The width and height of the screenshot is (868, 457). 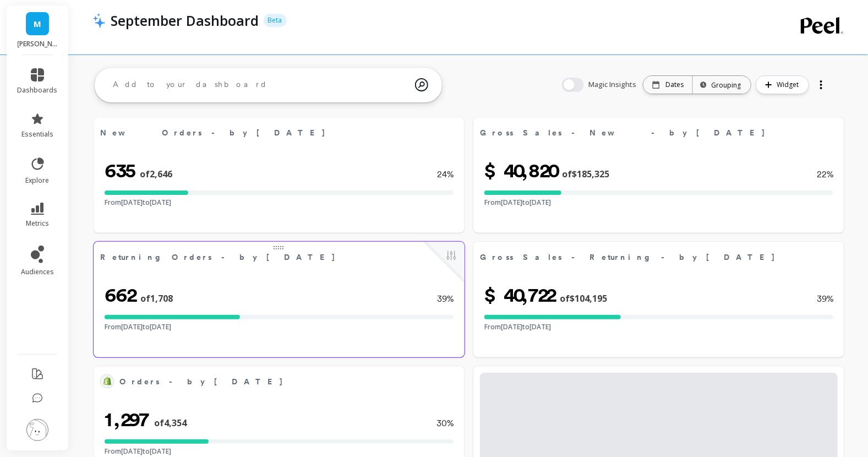 I want to click on span: Gross Sales - Returning - by Sep 30, 2025, so click(x=642, y=257).